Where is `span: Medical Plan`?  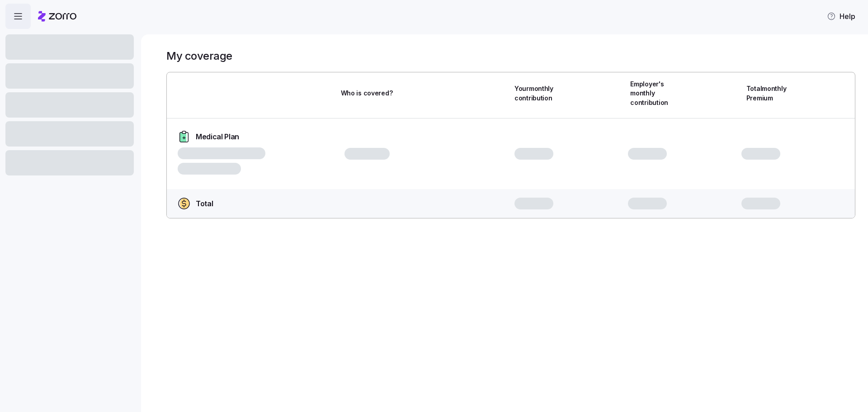
span: Medical Plan is located at coordinates (217, 137).